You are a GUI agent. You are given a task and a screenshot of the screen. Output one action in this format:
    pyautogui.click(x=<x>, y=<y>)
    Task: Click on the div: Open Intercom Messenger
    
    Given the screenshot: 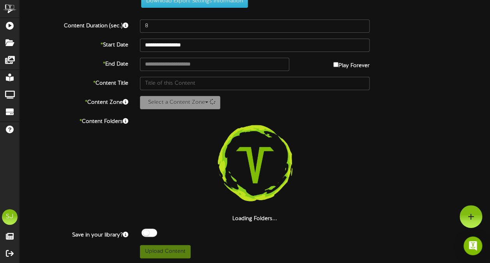 What is the action you would take?
    pyautogui.click(x=473, y=246)
    